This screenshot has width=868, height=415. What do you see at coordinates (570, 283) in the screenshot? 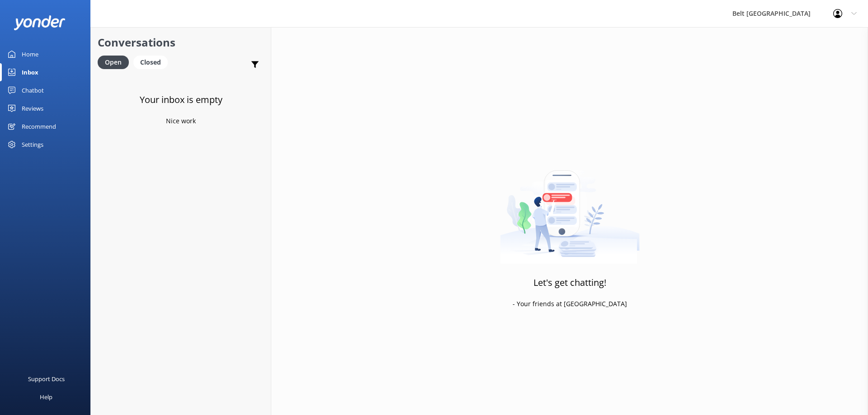
I see `h3: Let's get chatting!` at bounding box center [570, 283].